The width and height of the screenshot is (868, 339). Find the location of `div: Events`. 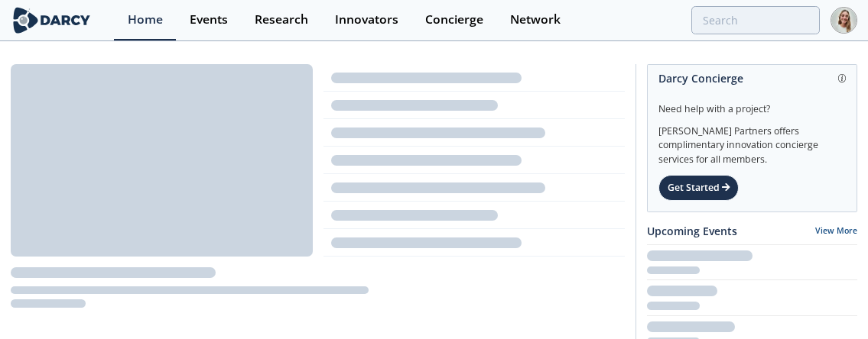

div: Events is located at coordinates (209, 20).